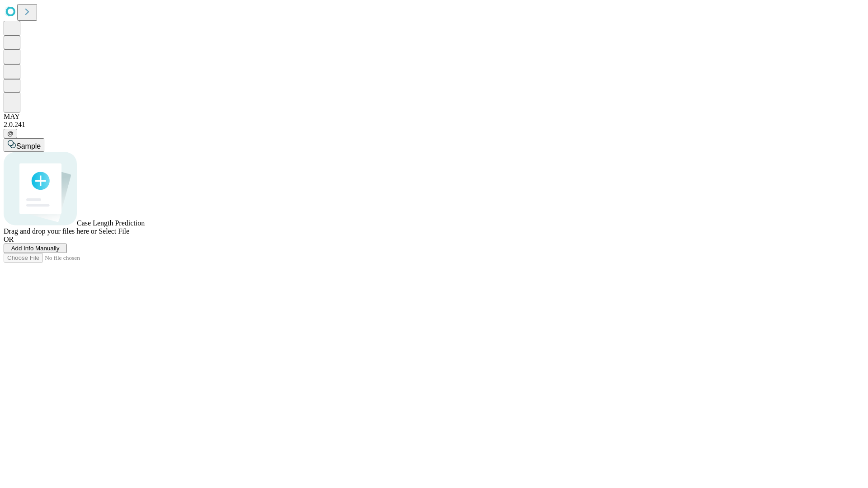 Image resolution: width=868 pixels, height=488 pixels. I want to click on div: MAY, so click(434, 117).